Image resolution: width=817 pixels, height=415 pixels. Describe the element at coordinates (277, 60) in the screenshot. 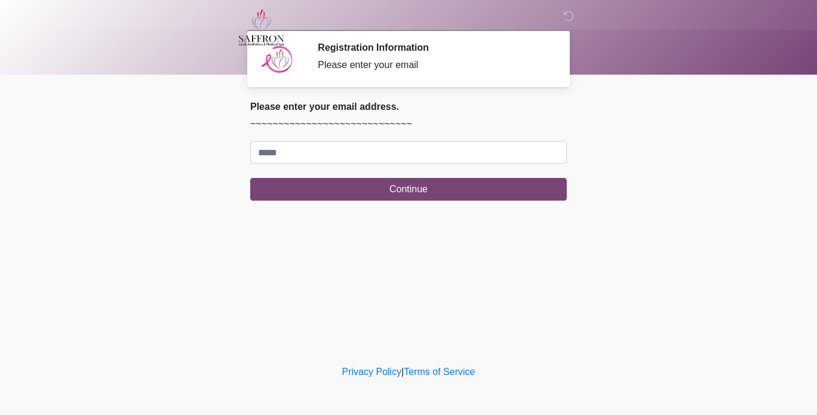

I see `img: Agent Avatar` at that location.